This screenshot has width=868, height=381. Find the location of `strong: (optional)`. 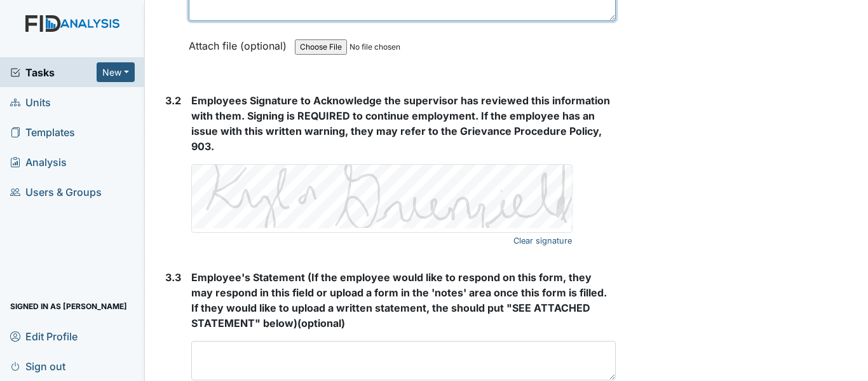

strong: (optional) is located at coordinates (403, 300).